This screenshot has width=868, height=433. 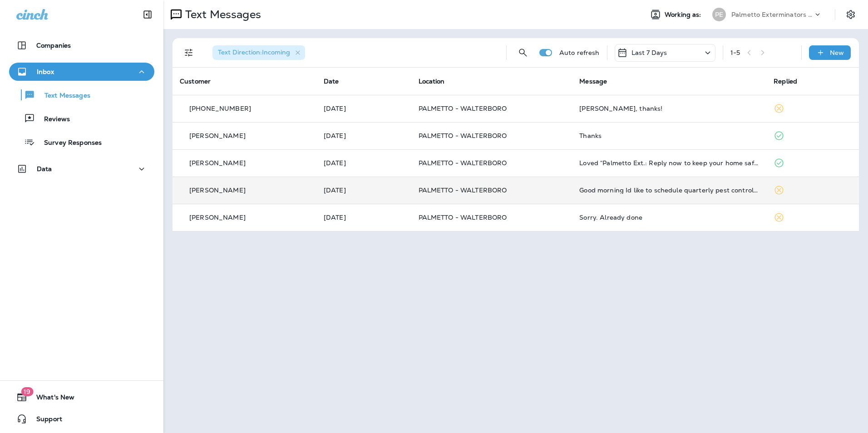 What do you see at coordinates (331, 81) in the screenshot?
I see `span: Date` at bounding box center [331, 81].